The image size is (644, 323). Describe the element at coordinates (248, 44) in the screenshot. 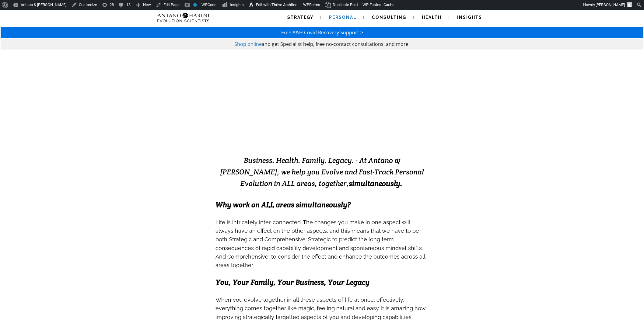

I see `a: Shop online` at that location.